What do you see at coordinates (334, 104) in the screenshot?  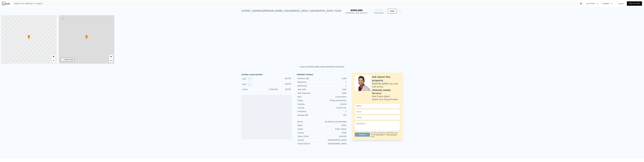 I see `div: Central` at bounding box center [334, 104].